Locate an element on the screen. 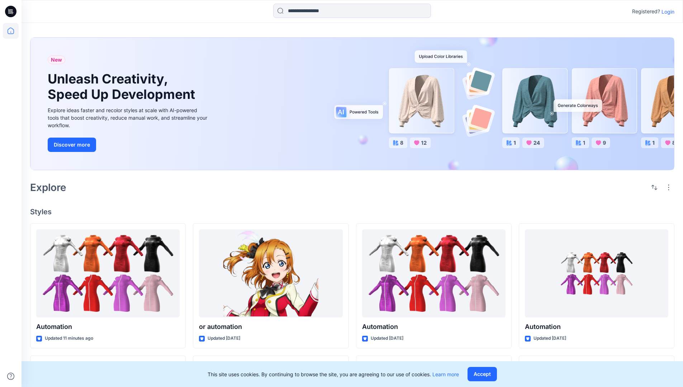  a: Learn more is located at coordinates (446, 374).